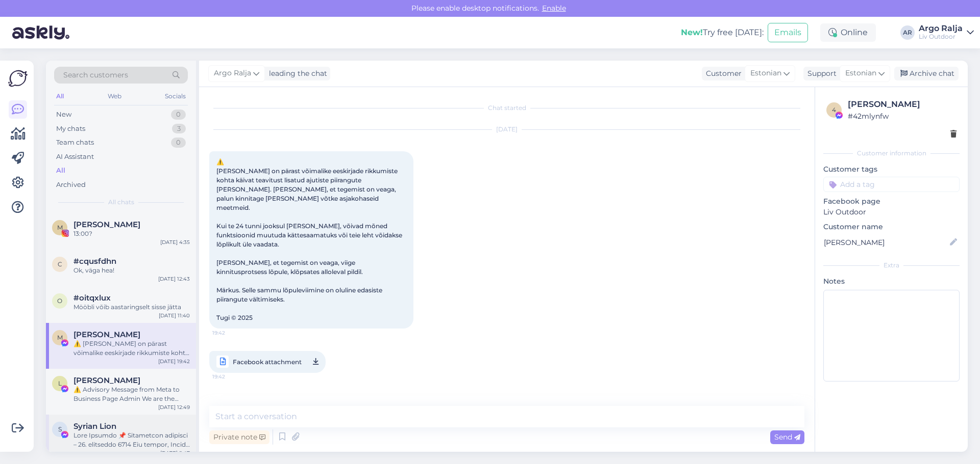  I want to click on span: S, so click(60, 429).